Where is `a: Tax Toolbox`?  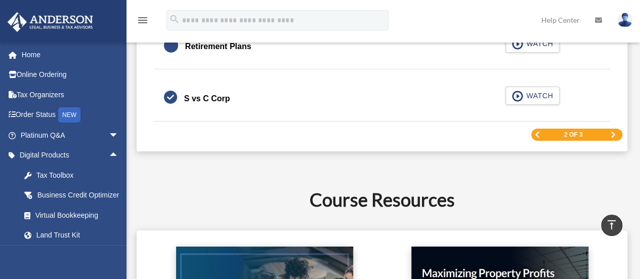
a: Tax Toolbox is located at coordinates (74, 175).